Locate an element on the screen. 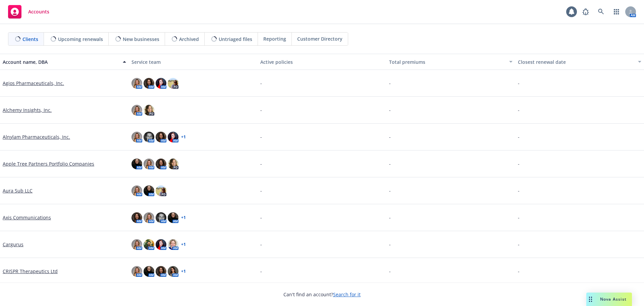  a: Cargurus is located at coordinates (13, 244).